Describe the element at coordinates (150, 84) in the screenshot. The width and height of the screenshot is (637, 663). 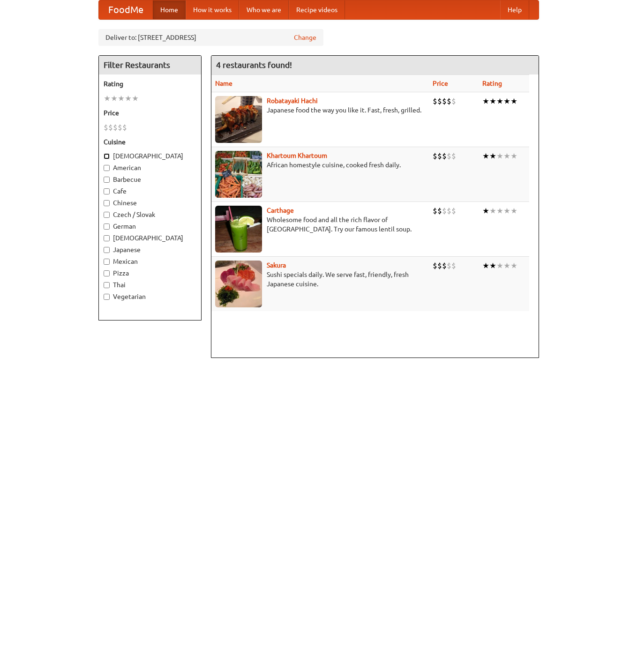
I see `h5: Rating` at that location.